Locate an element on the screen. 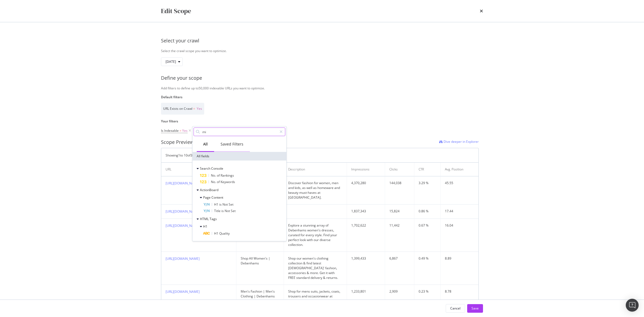  label: Your filters is located at coordinates (320, 121).